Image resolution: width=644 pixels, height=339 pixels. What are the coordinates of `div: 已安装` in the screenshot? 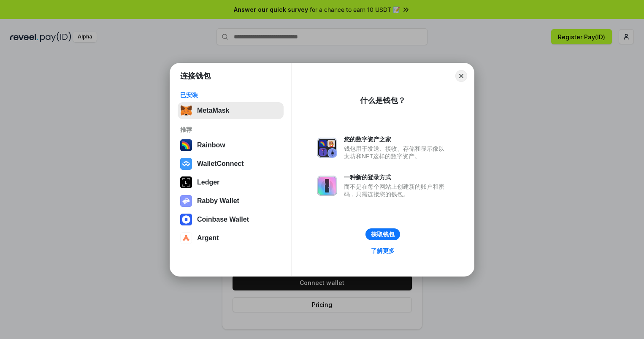 It's located at (230, 95).